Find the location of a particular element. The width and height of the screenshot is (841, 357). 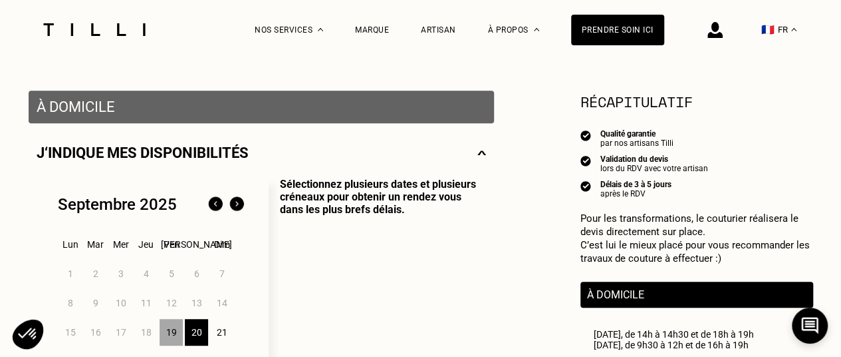

div: Artisan is located at coordinates (438, 30).